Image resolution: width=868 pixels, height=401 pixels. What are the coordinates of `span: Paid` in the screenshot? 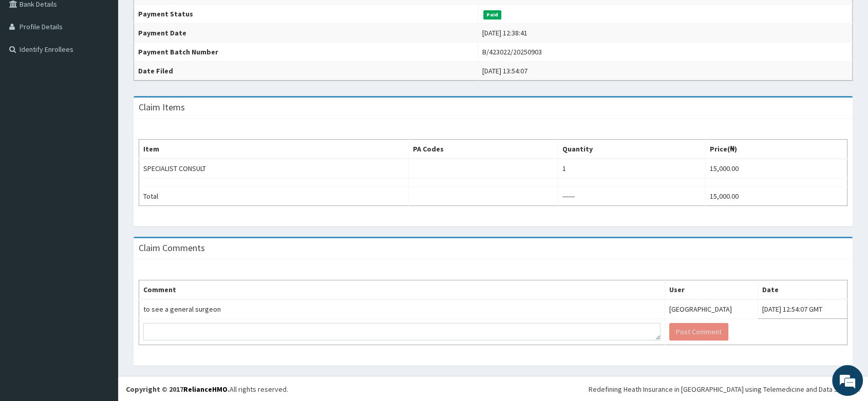 It's located at (493, 15).